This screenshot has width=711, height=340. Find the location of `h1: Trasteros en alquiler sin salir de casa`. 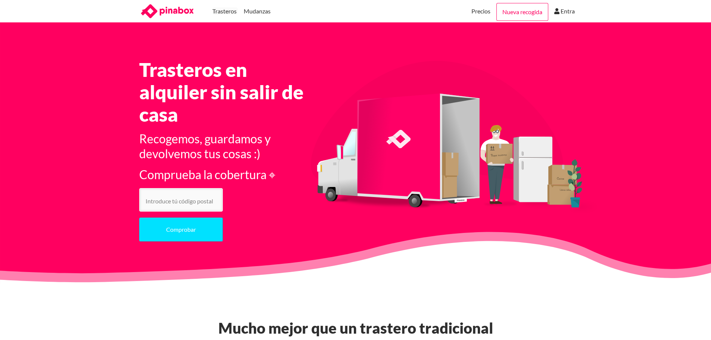

h1: Trasteros en alquiler sin salir de casa is located at coordinates (227, 92).